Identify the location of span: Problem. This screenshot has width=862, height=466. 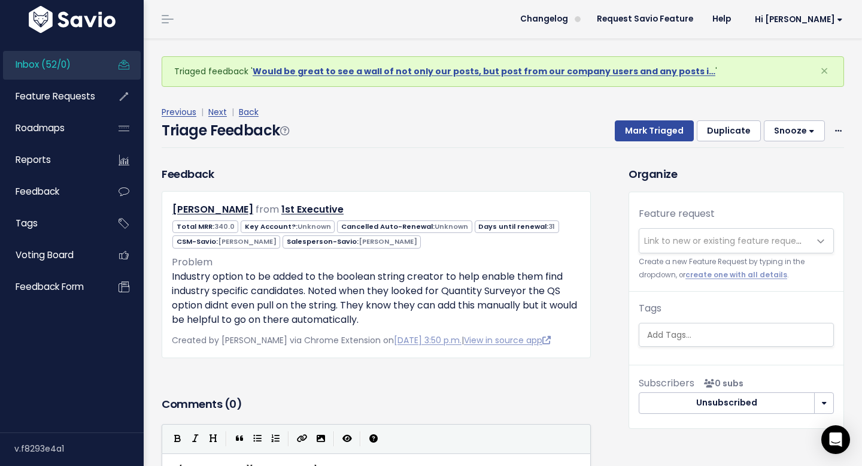
(192, 262).